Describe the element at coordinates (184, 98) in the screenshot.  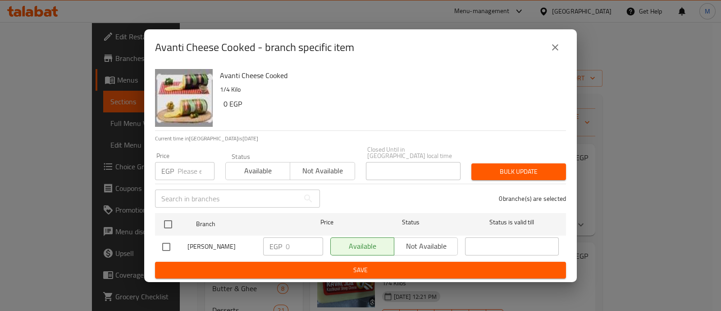
I see `img: Avanti Cheese Cooked` at that location.